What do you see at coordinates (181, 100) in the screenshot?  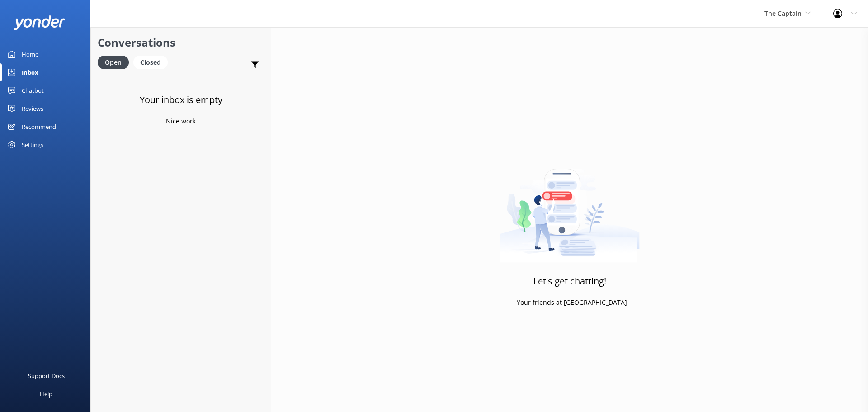 I see `h3: Your inbox is empty` at bounding box center [181, 100].